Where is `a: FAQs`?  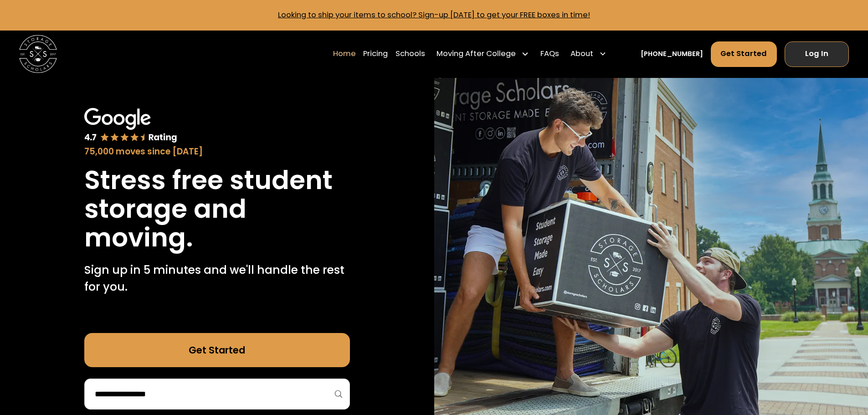
a: FAQs is located at coordinates (550, 54).